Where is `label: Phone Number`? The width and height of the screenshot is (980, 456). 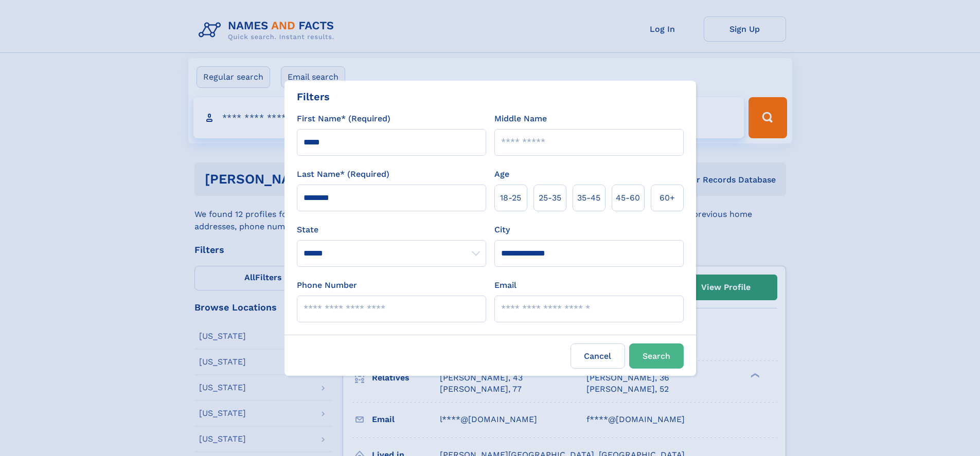
label: Phone Number is located at coordinates (326, 286).